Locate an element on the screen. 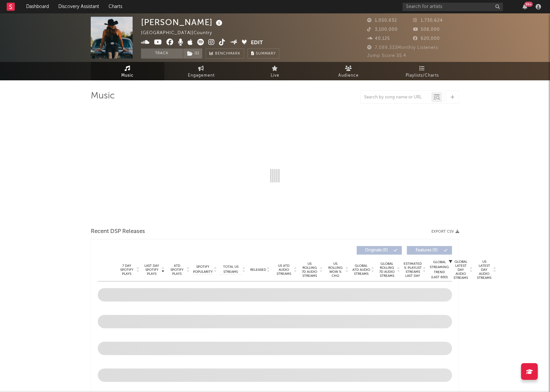  span: Global ATD Audio Streams is located at coordinates (361, 270).